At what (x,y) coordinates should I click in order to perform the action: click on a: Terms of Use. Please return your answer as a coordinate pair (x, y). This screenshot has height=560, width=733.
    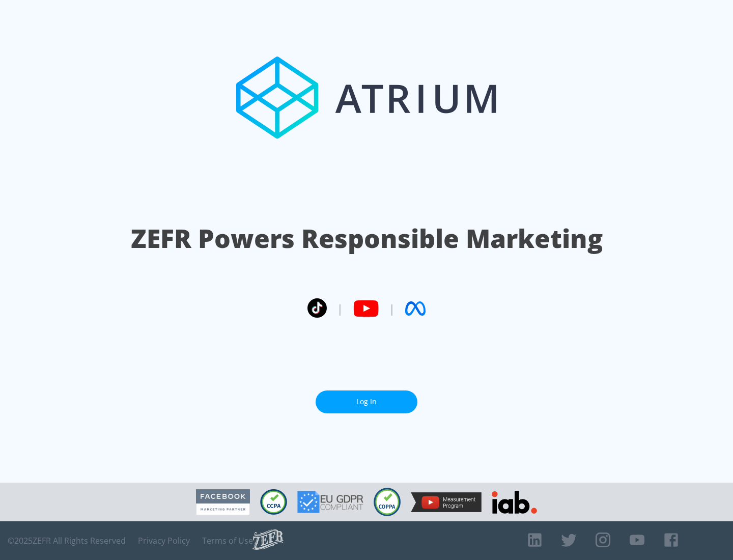
    Looking at the image, I should click on (228, 540).